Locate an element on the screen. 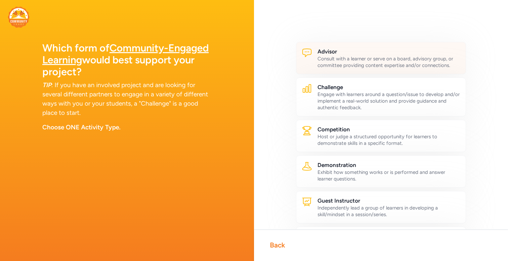 The width and height of the screenshot is (508, 261). span: TIP is located at coordinates (47, 85).